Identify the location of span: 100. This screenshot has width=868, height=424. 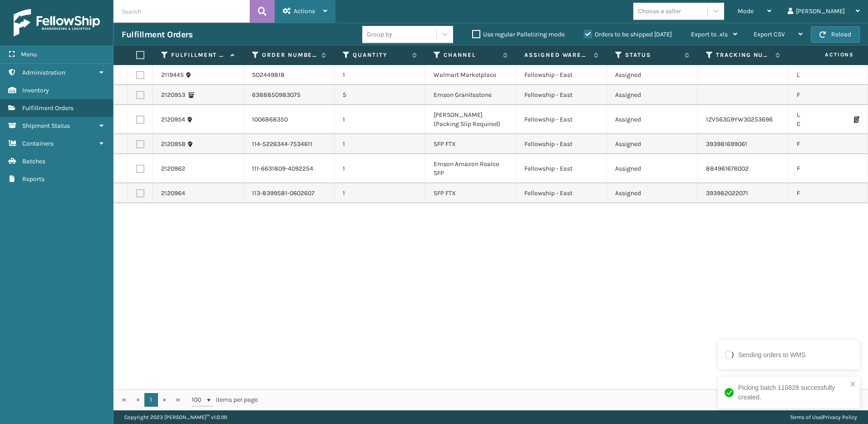
(199, 399).